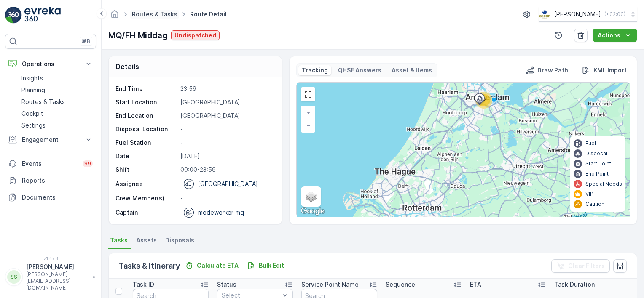 The width and height of the screenshot is (644, 298). Describe the element at coordinates (212, 266) in the screenshot. I see `button: Calculate ETA` at that location.